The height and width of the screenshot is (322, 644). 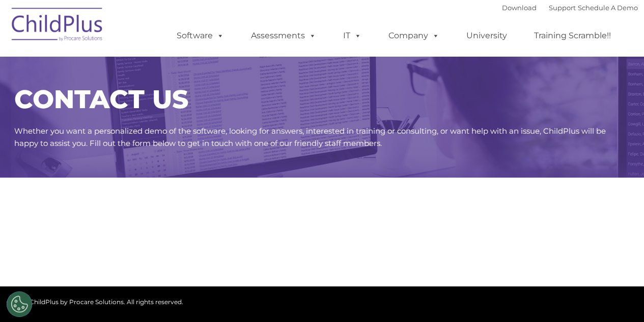 I want to click on a: Support, so click(x=563, y=8).